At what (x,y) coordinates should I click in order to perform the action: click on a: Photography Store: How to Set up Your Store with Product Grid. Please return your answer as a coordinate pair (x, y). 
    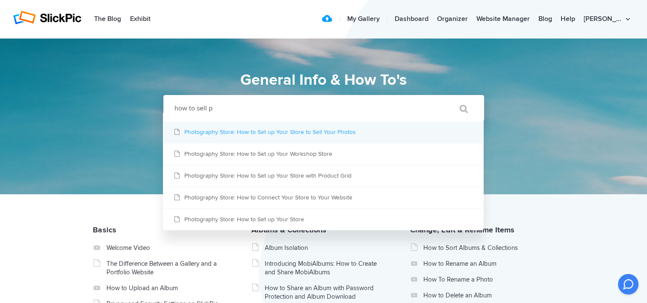
    Looking at the image, I should click on (323, 176).